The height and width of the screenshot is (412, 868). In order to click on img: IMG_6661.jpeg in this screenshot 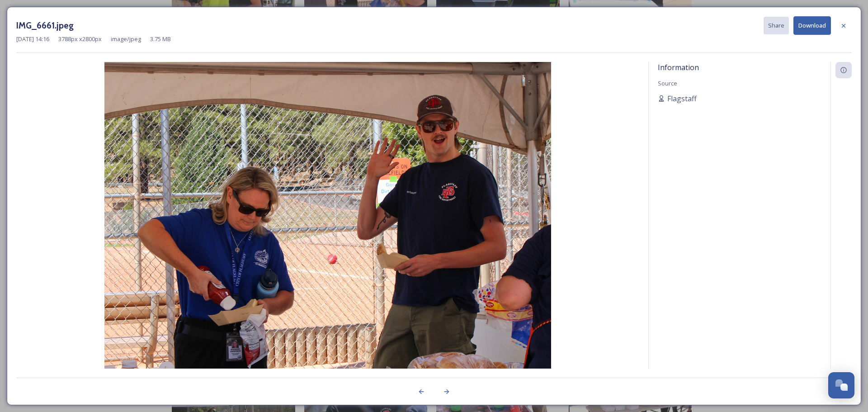, I will do `click(328, 227)`.